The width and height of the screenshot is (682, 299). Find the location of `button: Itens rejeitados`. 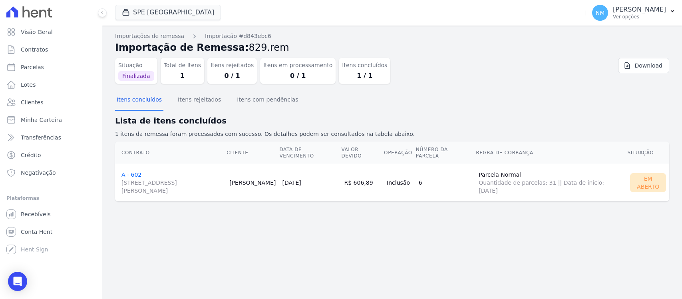

button: Itens rejeitados is located at coordinates (199, 100).